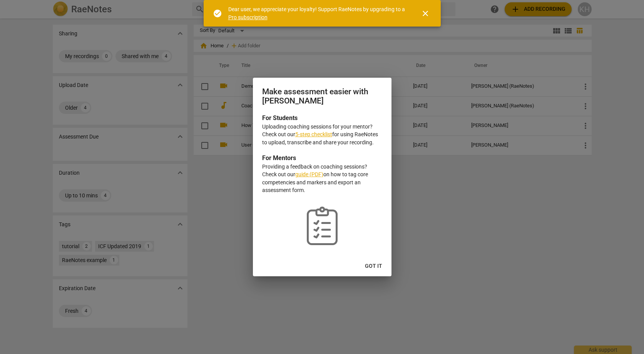  Describe the element at coordinates (309, 175) in the screenshot. I see `a: guide (PDF)` at that location.